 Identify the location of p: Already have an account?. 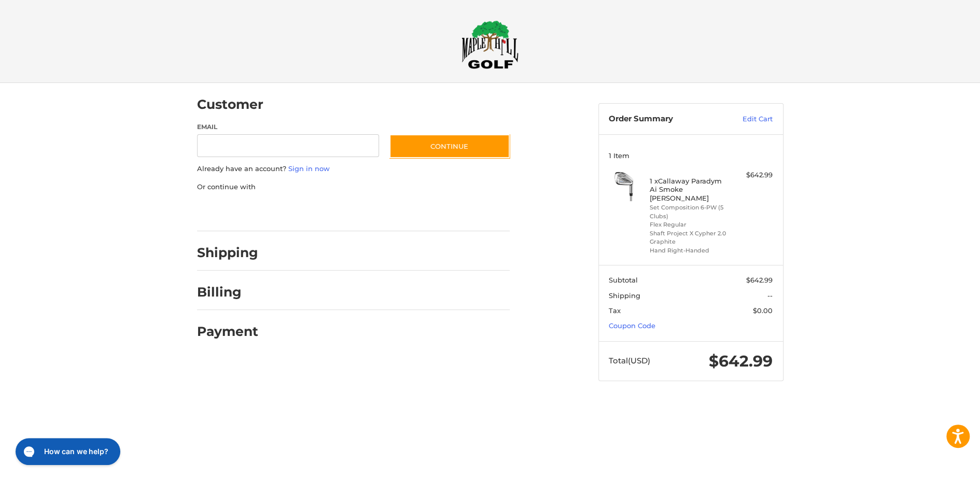
(353, 169).